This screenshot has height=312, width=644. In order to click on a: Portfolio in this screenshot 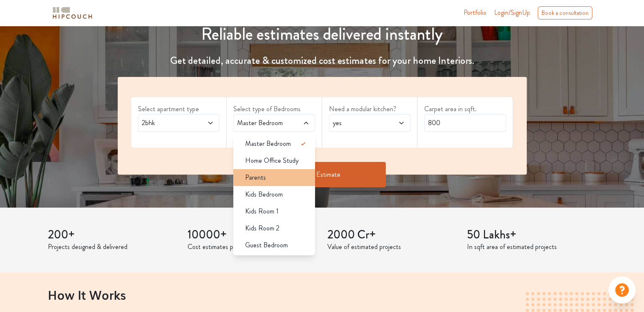, I will do `click(475, 13)`.